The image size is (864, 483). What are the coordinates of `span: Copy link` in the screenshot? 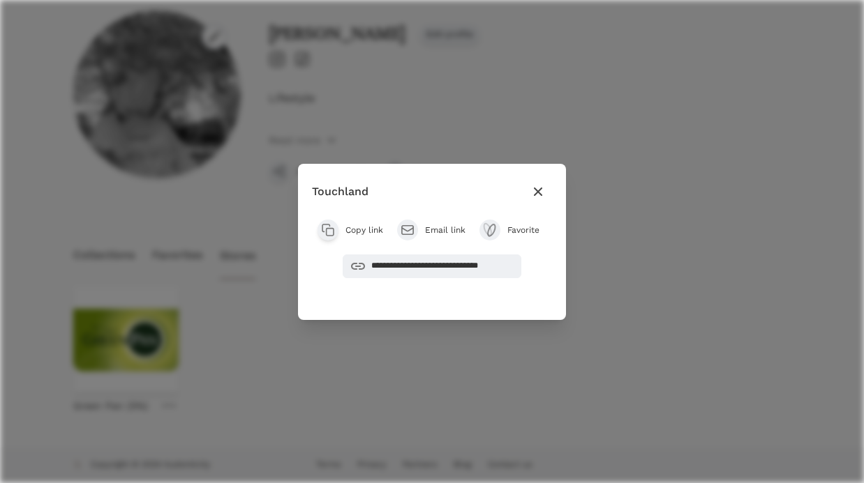 It's located at (364, 230).